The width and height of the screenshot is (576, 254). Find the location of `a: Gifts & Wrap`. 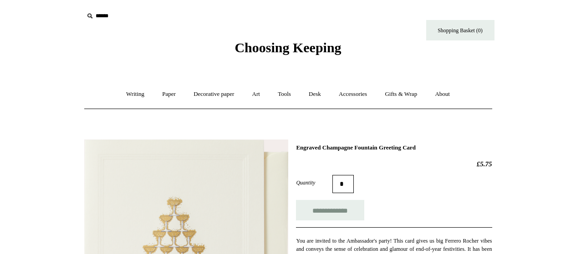

a: Gifts & Wrap is located at coordinates (401, 94).